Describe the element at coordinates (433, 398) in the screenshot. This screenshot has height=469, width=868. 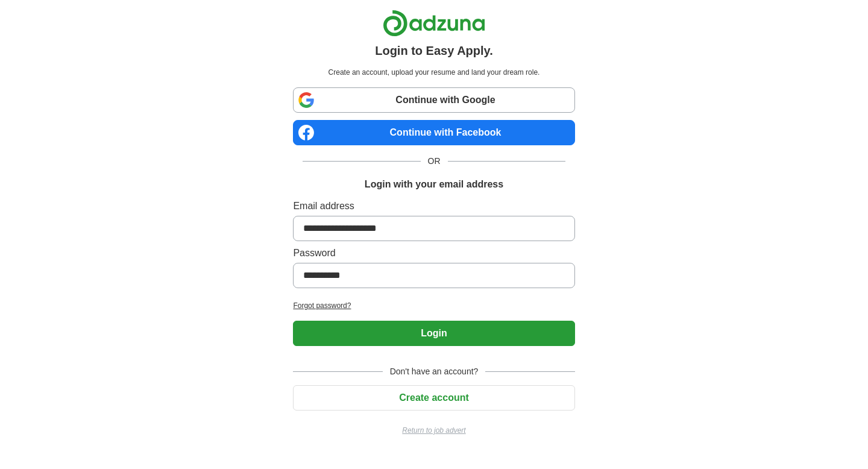
I see `button: Create account` at that location.